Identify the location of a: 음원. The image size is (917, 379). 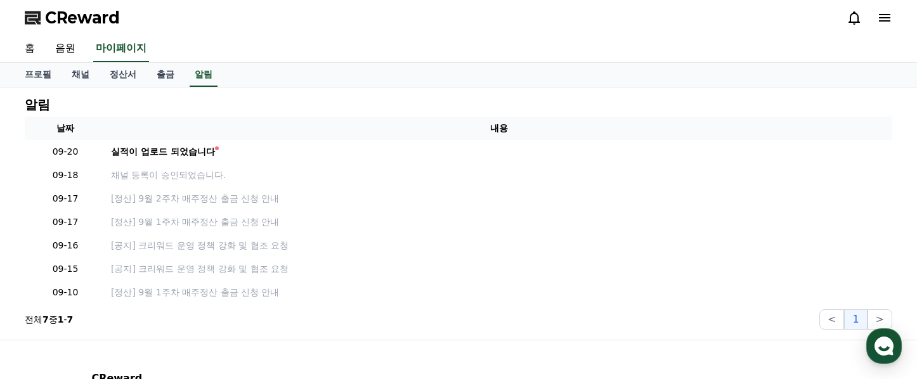
(65, 49).